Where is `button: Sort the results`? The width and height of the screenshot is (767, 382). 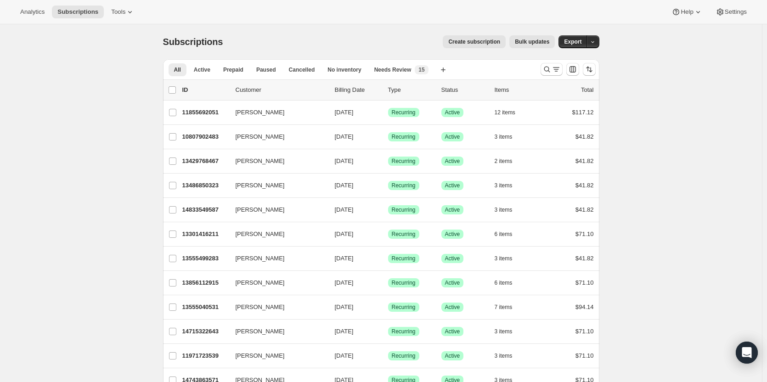
button: Sort the results is located at coordinates (589, 69).